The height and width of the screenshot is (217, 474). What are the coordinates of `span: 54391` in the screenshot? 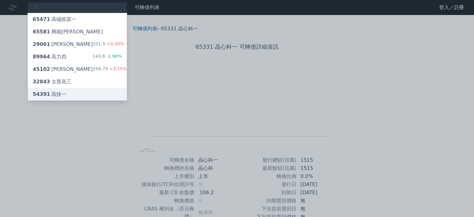 It's located at (41, 94).